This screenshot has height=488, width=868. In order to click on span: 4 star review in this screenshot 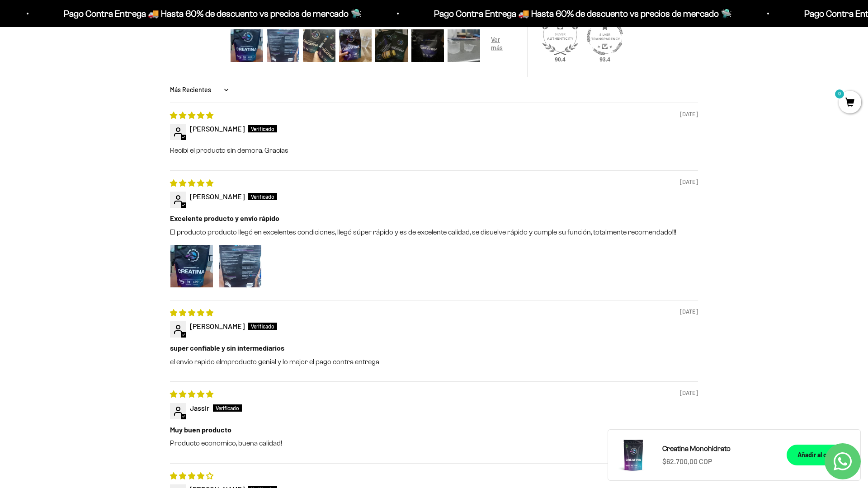, I will do `click(191, 475)`.